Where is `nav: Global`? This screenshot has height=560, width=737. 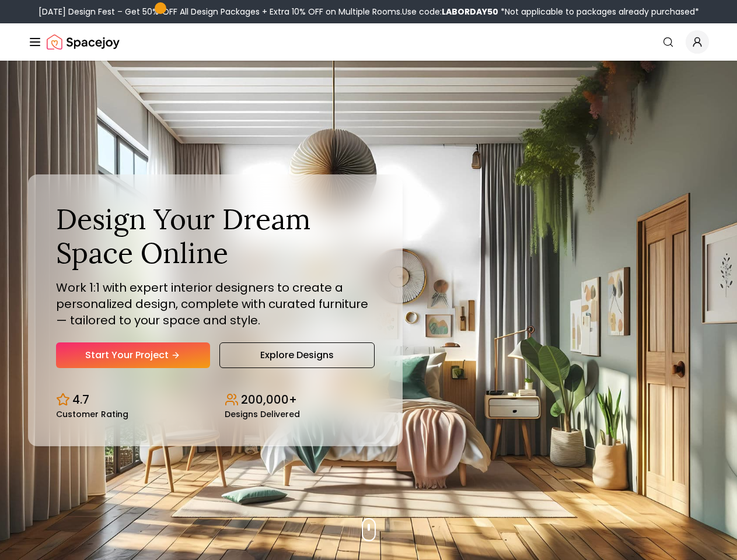 nav: Global is located at coordinates (368, 42).